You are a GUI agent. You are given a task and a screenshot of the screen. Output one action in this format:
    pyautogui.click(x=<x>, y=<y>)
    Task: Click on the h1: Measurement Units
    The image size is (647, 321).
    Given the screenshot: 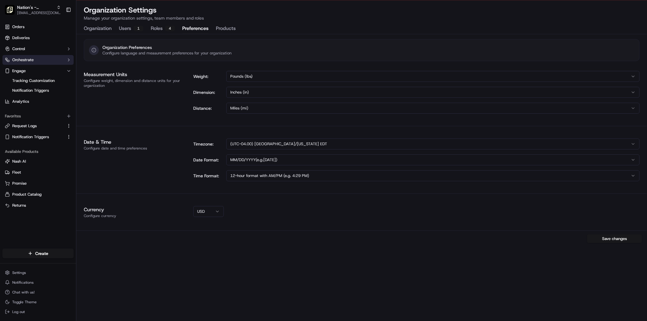 What is the action you would take?
    pyautogui.click(x=135, y=75)
    